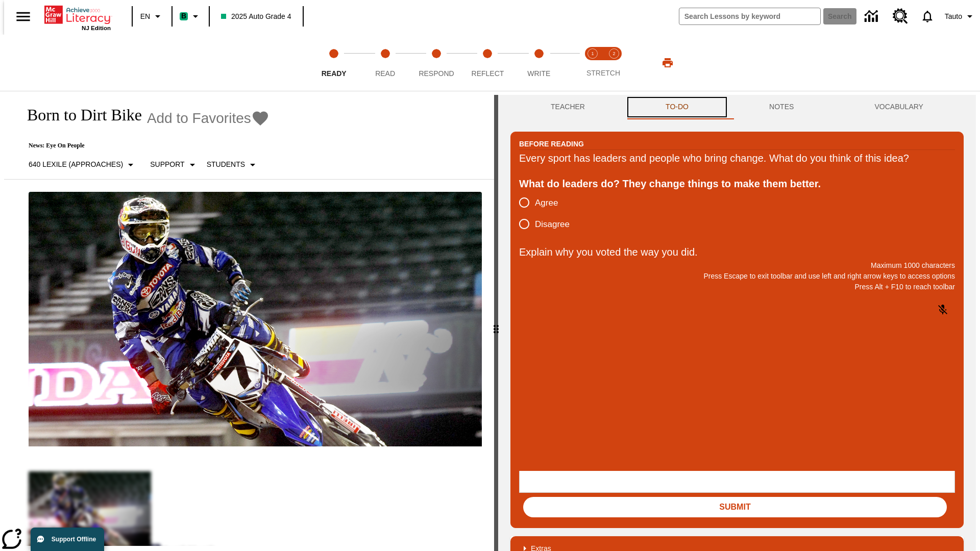  What do you see at coordinates (256, 16) in the screenshot?
I see `span: 2025 Auto Grade 4` at bounding box center [256, 16].